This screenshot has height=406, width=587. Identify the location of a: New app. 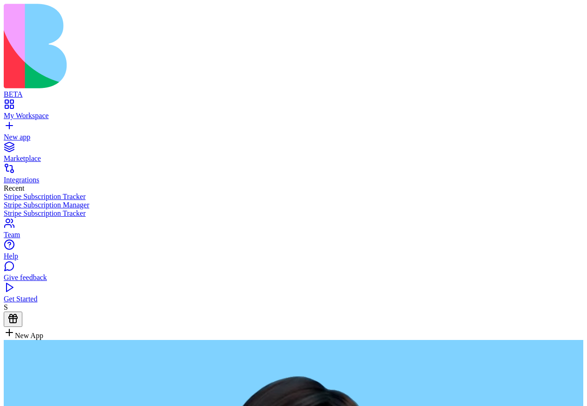
(293, 133).